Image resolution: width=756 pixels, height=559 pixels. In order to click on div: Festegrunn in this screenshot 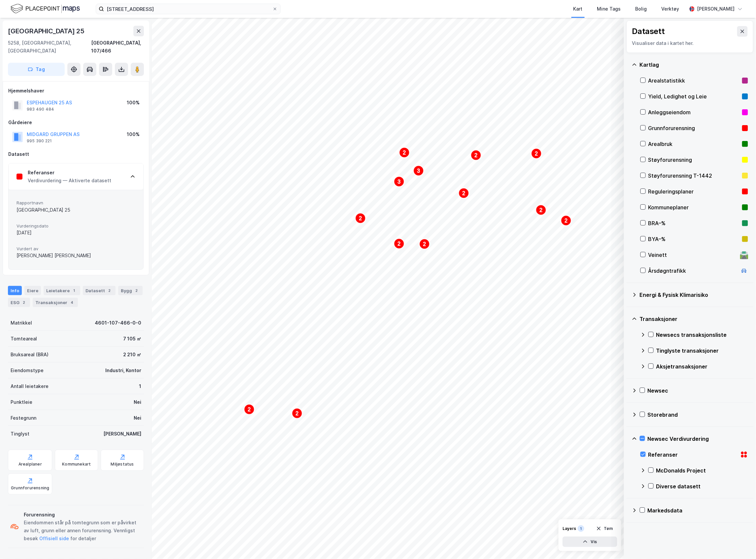, I will do `click(23, 418)`.